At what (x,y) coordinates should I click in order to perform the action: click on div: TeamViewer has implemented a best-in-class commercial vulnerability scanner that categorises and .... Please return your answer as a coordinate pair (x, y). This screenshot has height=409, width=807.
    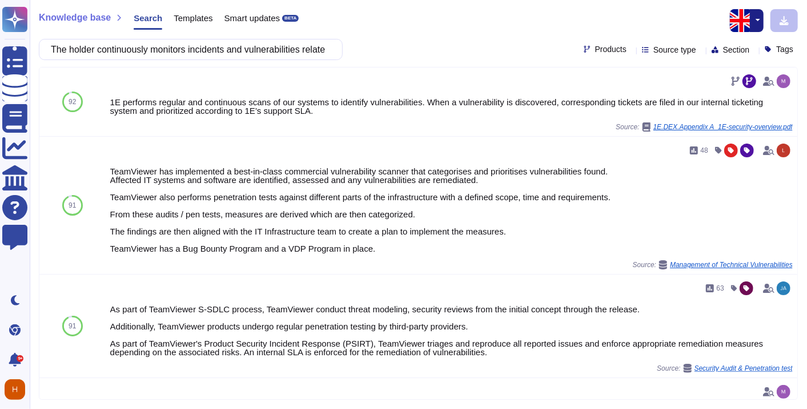
    Looking at the image, I should click on (451, 210).